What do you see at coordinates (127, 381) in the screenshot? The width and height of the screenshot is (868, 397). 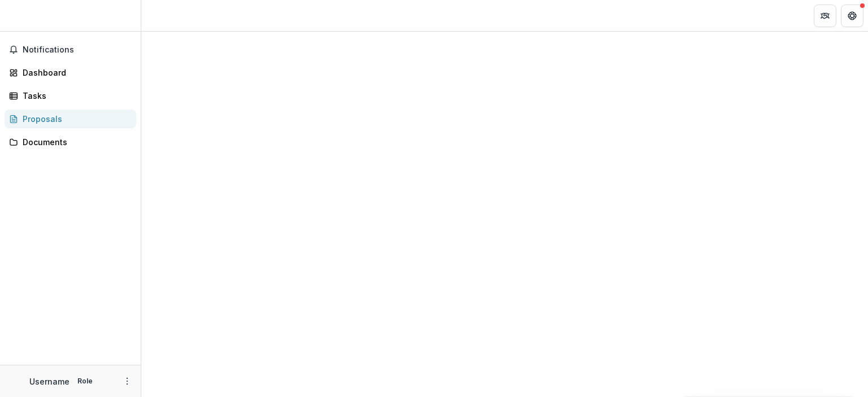 I see `button: More` at bounding box center [127, 381].